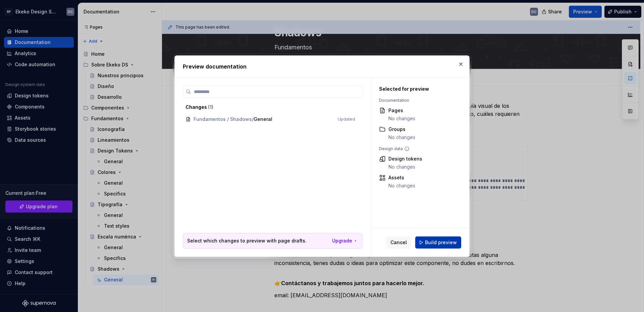  What do you see at coordinates (441, 243) in the screenshot?
I see `span: Build preview` at bounding box center [441, 243].